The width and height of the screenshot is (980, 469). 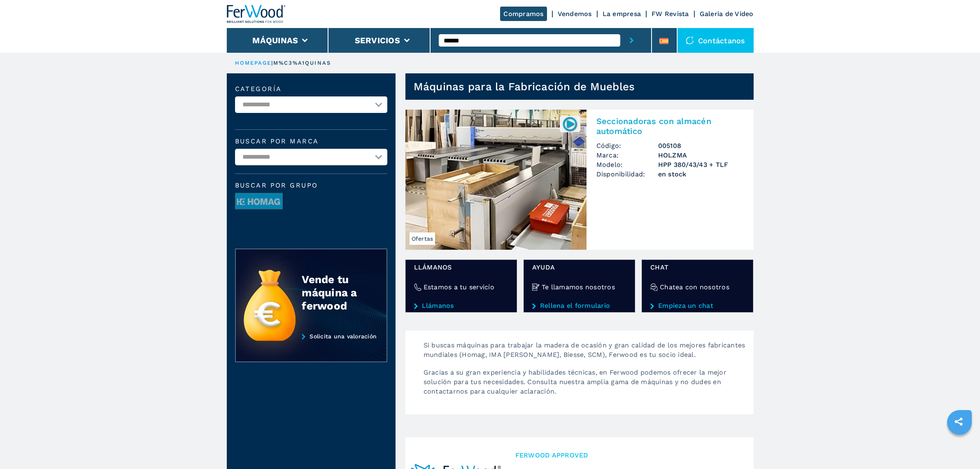 I want to click on a: Empieza un chat, so click(x=698, y=306).